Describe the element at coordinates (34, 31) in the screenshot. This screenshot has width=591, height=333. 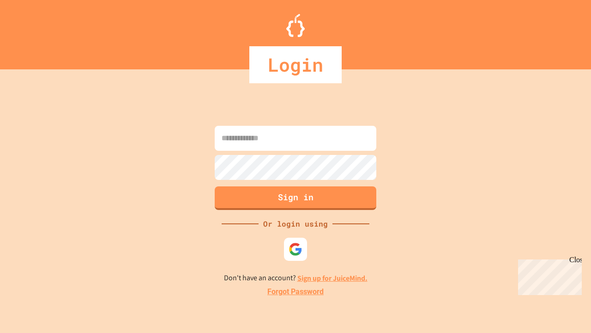
I see `div: Chat with us now!Close` at that location.